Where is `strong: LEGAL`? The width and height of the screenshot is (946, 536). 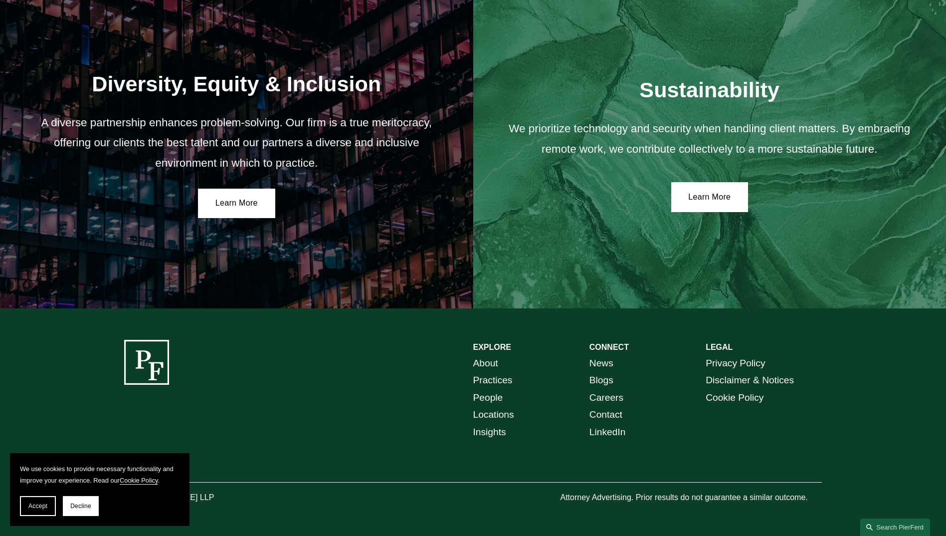
strong: LEGAL is located at coordinates (719, 347).